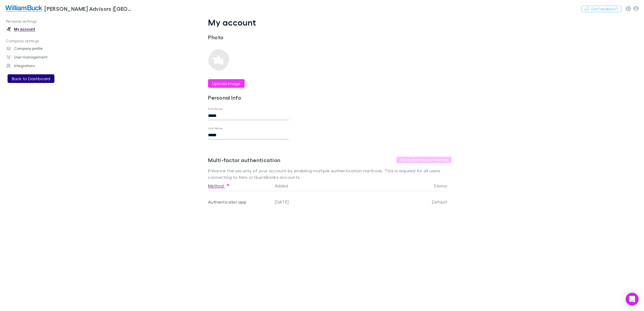  What do you see at coordinates (39, 29) in the screenshot?
I see `a: My account` at bounding box center [39, 29].